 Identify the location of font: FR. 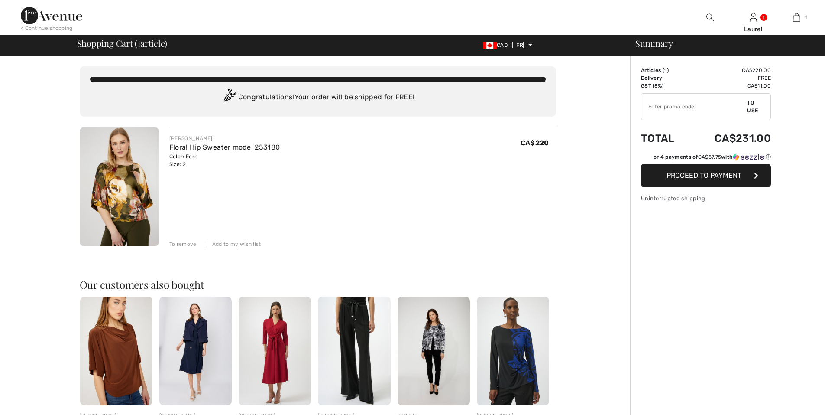
(520, 45).